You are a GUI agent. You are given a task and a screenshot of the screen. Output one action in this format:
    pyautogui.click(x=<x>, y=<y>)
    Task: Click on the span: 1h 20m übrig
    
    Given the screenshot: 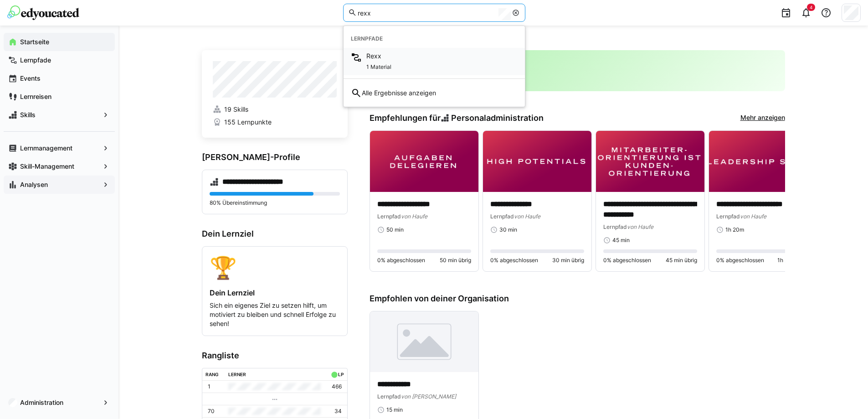 What is the action you would take?
    pyautogui.click(x=794, y=260)
    